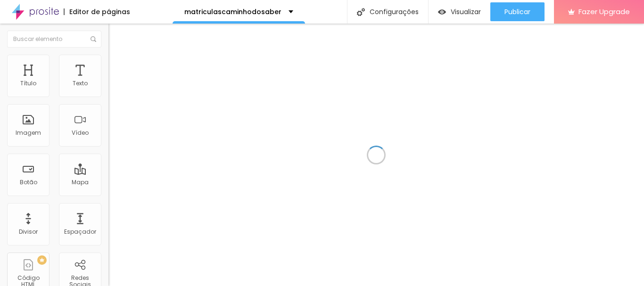 The width and height of the screenshot is (644, 286). I want to click on input: Buscar elemento, so click(55, 39).